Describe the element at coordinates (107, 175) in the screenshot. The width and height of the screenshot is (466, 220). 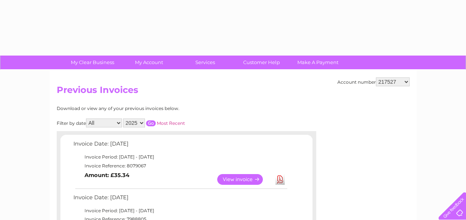
I see `b: Amount: £35.34` at that location.